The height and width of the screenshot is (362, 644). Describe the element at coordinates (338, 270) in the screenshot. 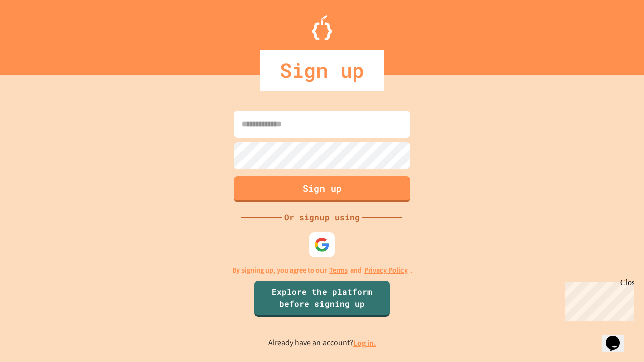

I see `a: Terms` at that location.